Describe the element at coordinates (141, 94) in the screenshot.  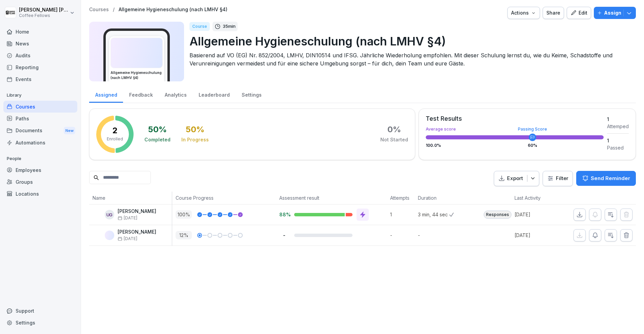
I see `a: Feedback` at that location.